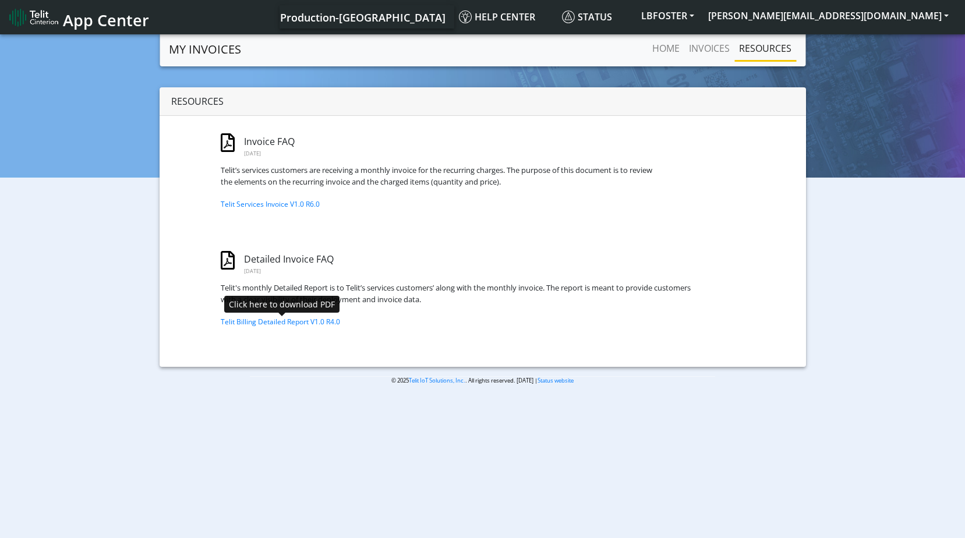 The height and width of the screenshot is (538, 965). I want to click on a: RESOURCES, so click(765, 48).